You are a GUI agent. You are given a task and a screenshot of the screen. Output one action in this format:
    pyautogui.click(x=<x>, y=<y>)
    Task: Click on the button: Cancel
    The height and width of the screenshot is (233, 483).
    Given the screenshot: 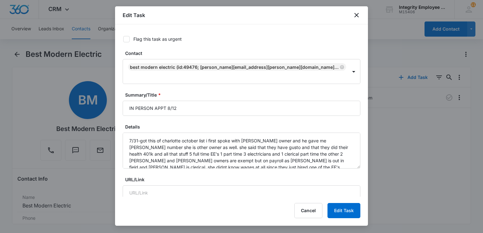 What is the action you would take?
    pyautogui.click(x=308, y=211)
    